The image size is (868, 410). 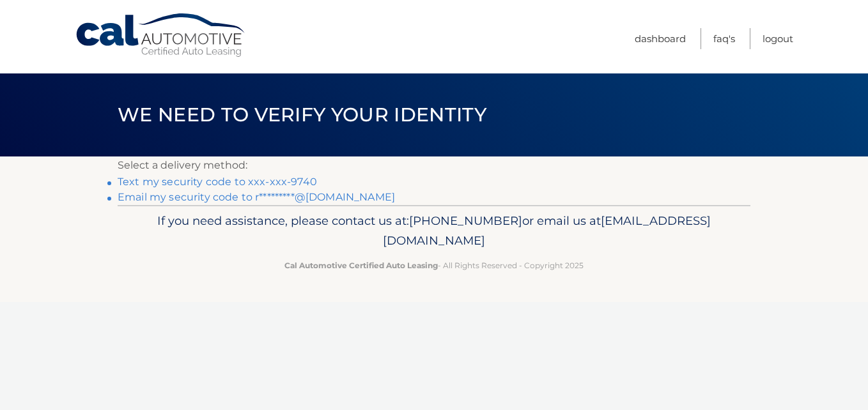 I want to click on p: Select a delivery method:, so click(x=434, y=165).